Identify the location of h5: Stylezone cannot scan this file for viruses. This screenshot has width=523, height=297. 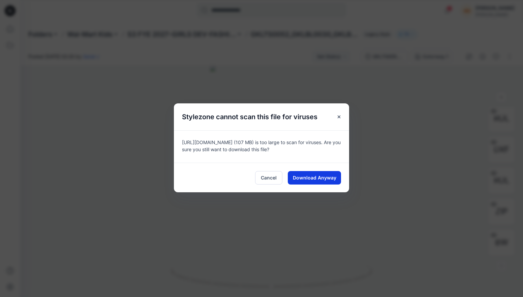
(250, 117).